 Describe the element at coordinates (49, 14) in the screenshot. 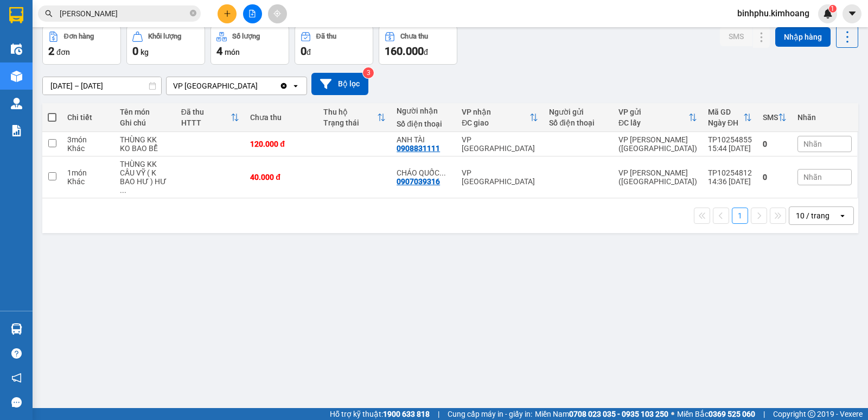

I see `span: search` at that location.